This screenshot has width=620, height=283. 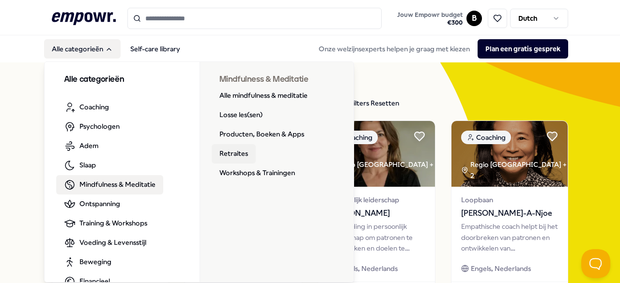 I want to click on span: Adem, so click(x=89, y=146).